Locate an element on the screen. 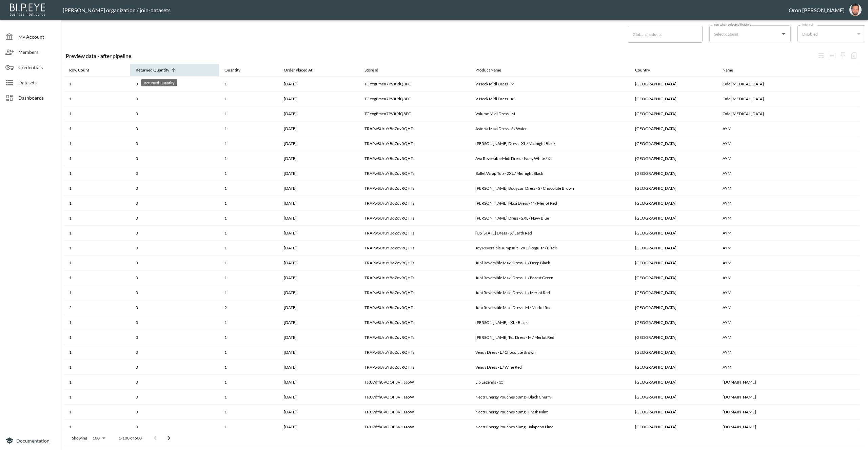 Image resolution: width=868 pixels, height=450 pixels. button: oron@bipeye.com is located at coordinates (855, 10).